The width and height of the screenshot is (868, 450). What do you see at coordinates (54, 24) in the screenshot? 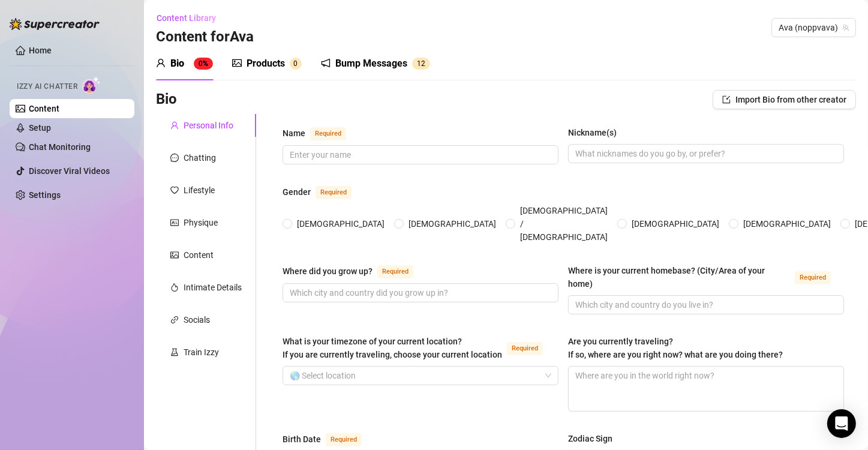
I see `img: logo-BBDzfeDw.svg` at bounding box center [54, 24].